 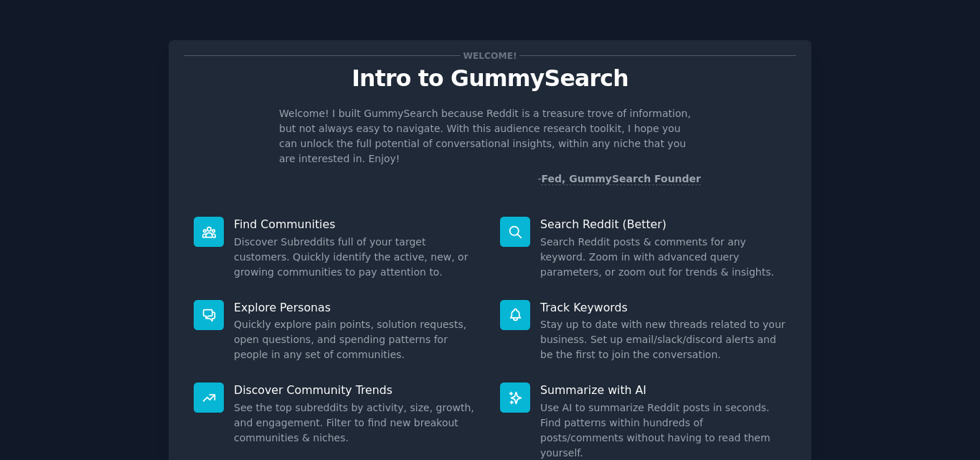 I want to click on span: Welcome!, so click(x=490, y=55).